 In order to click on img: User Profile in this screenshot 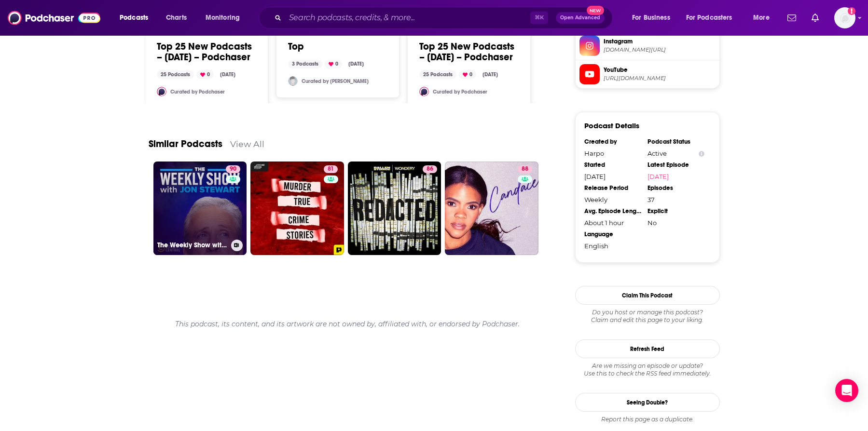, I will do `click(845, 18)`.